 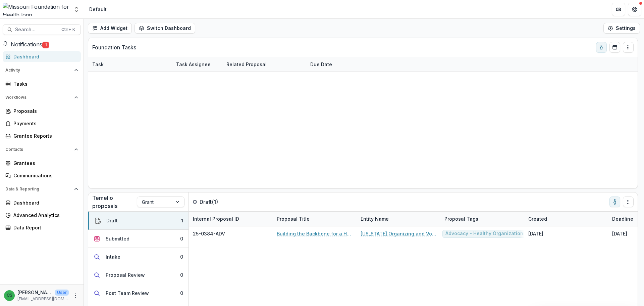 What do you see at coordinates (44, 227) in the screenshot?
I see `div: Data Report` at bounding box center [44, 227].